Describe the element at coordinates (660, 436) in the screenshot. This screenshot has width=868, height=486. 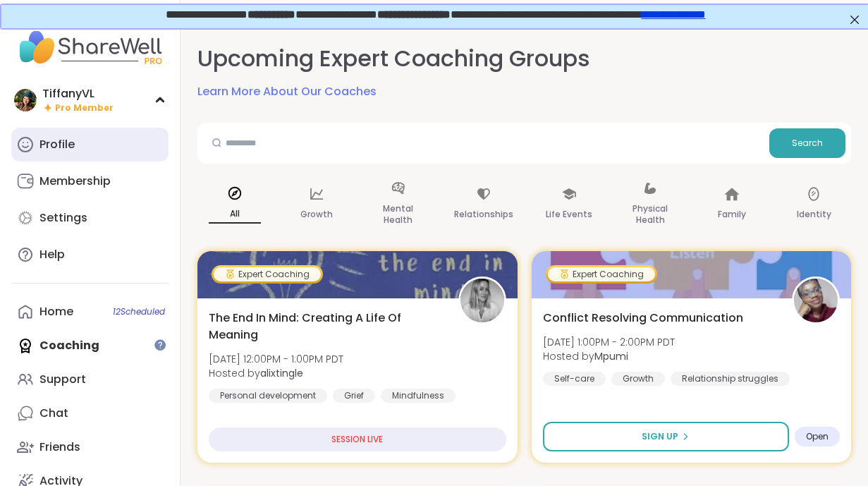
I see `span: Sign Up` at that location.